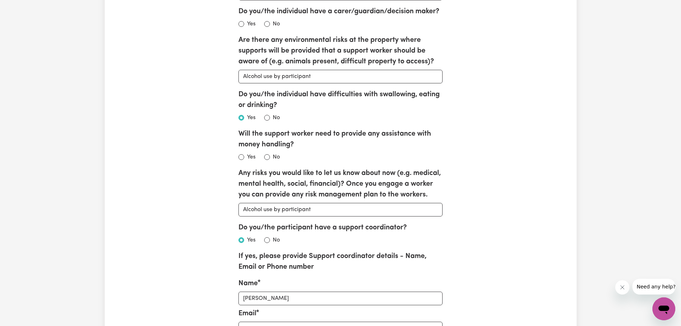 This screenshot has width=681, height=326. I want to click on label: Do you/the individual have a carer/guardian/decision maker?, so click(339, 11).